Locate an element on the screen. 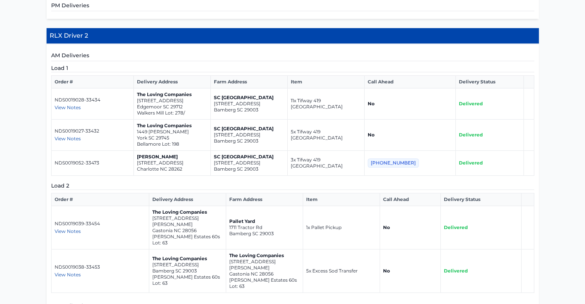 Image resolution: width=585 pixels, height=304 pixels. p: NDS0019038-33453 is located at coordinates (100, 267).